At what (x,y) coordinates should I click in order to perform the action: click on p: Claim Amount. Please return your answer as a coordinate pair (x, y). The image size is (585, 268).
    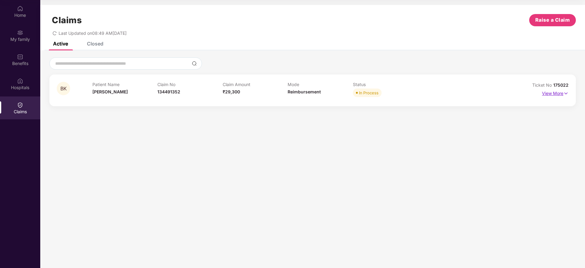
    Looking at the image, I should click on (255, 84).